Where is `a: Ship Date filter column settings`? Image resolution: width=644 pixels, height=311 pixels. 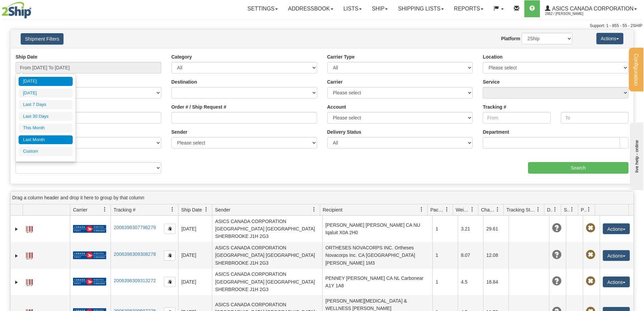 a: Ship Date filter column settings is located at coordinates (207, 209).